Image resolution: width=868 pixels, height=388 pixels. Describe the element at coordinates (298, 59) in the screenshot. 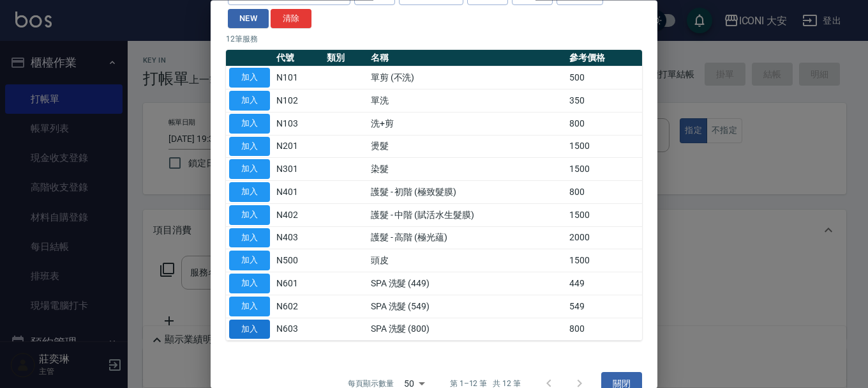

I see `th: 代號` at that location.